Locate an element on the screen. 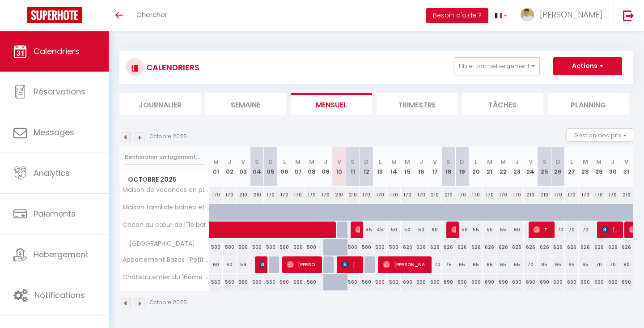 The height and width of the screenshot is (328, 644). th: 18 is located at coordinates (449, 166).